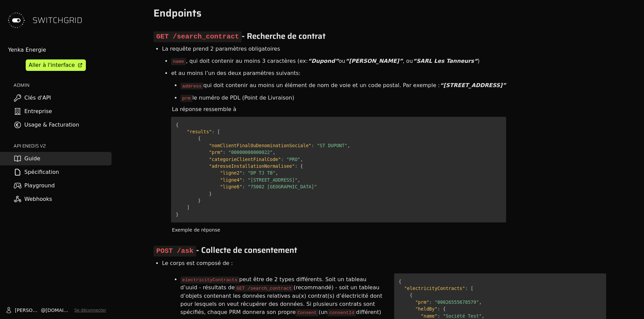 The height and width of the screenshot is (319, 644). I want to click on span: "Société Test", so click(462, 316).